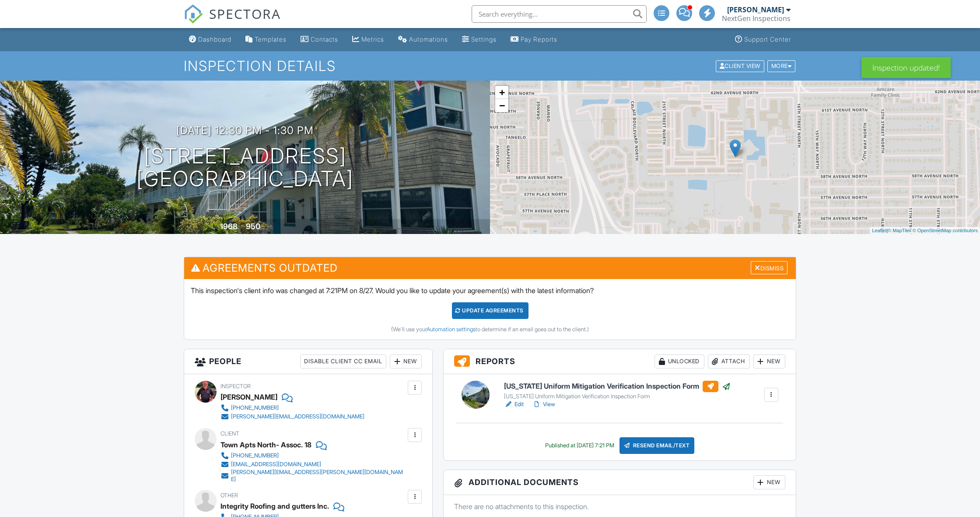  I want to click on a: Settings, so click(479, 39).